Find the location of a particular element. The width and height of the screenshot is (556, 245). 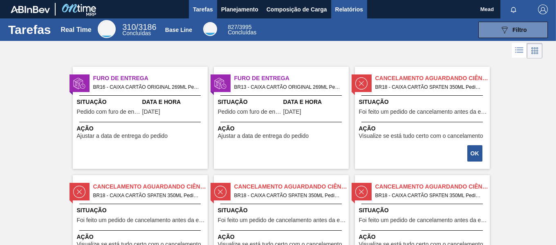

div: Visão em Cards is located at coordinates (534, 51).